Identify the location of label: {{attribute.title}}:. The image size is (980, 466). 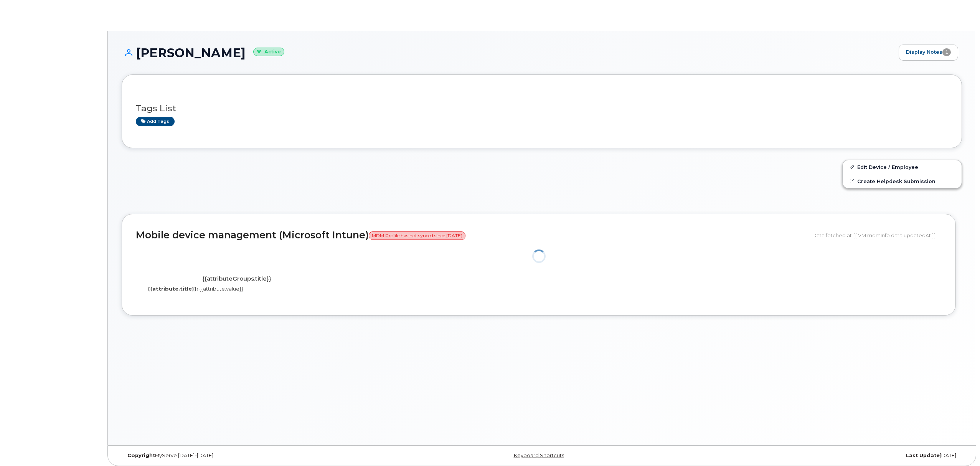
(173, 289).